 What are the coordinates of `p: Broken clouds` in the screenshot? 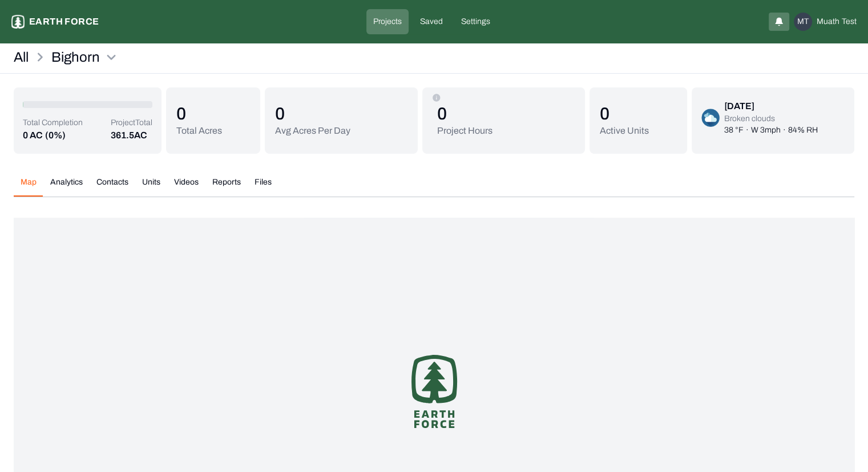 It's located at (771, 119).